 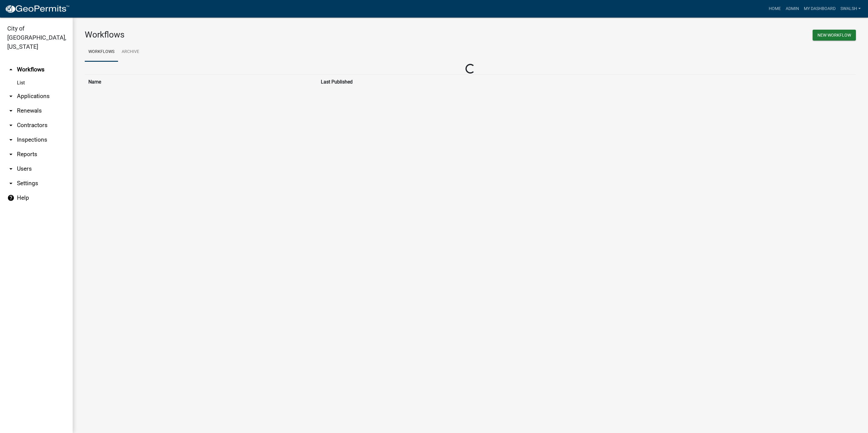 I want to click on i: help, so click(x=11, y=198).